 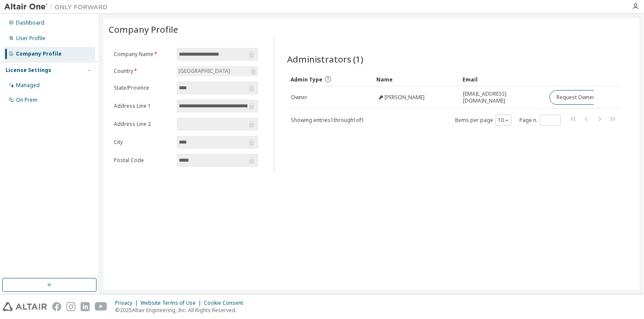 I want to click on img: instagram.svg, so click(x=71, y=306).